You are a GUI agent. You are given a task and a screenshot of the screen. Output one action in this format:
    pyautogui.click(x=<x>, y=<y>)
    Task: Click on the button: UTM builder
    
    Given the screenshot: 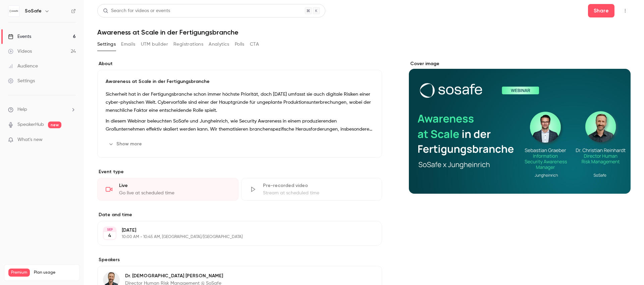 What is the action you would take?
    pyautogui.click(x=154, y=44)
    